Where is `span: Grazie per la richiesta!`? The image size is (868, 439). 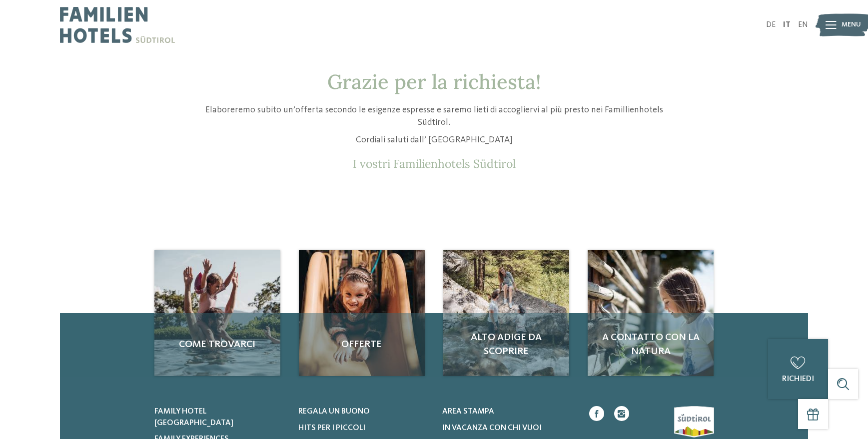 span: Grazie per la richiesta! is located at coordinates (434, 82).